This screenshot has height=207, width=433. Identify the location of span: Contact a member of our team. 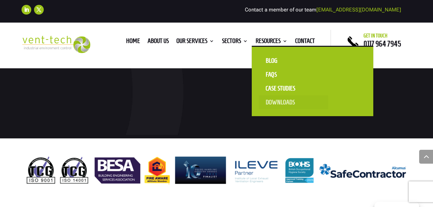
(323, 10).